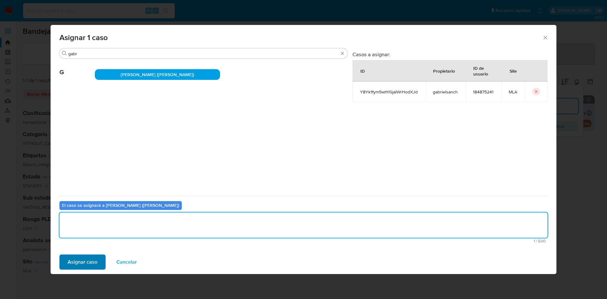 This screenshot has width=607, height=299. I want to click on h3: Casos a asignar:, so click(450, 54).